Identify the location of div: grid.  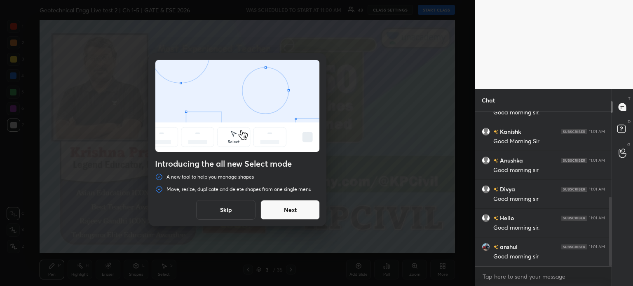
(543, 189).